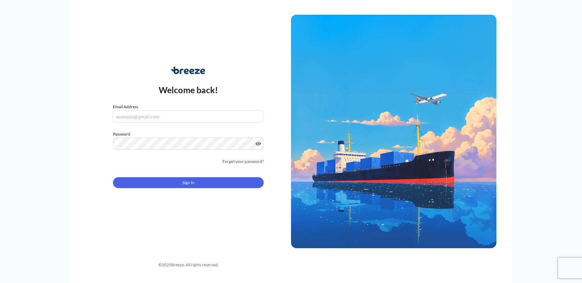  I want to click on button: Show password, so click(258, 144).